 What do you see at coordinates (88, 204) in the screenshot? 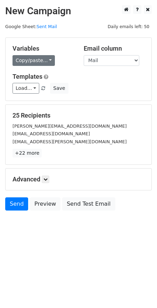
I see `a: Send Test Email` at bounding box center [88, 204].